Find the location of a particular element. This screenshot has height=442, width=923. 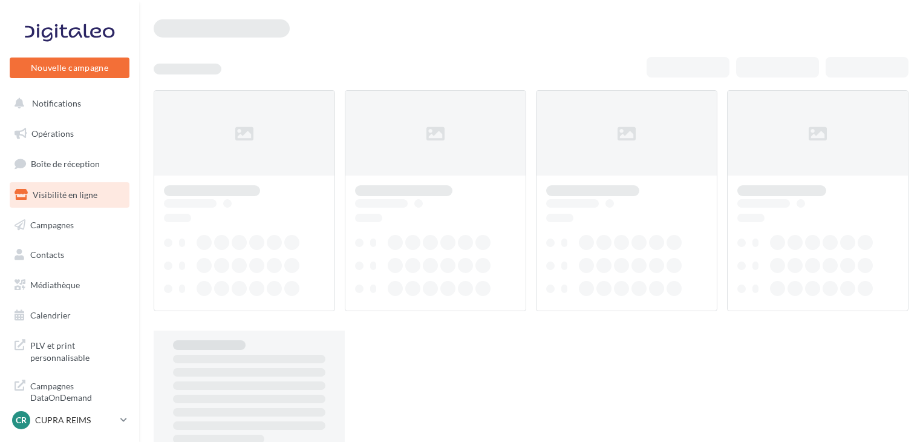

p: CUPRA REIMS is located at coordinates (75, 420).